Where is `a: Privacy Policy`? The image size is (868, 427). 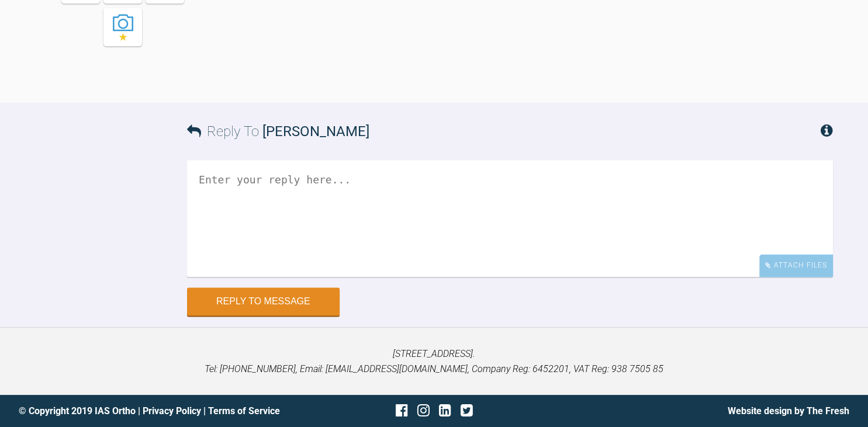
a: Privacy Policy is located at coordinates (172, 411).